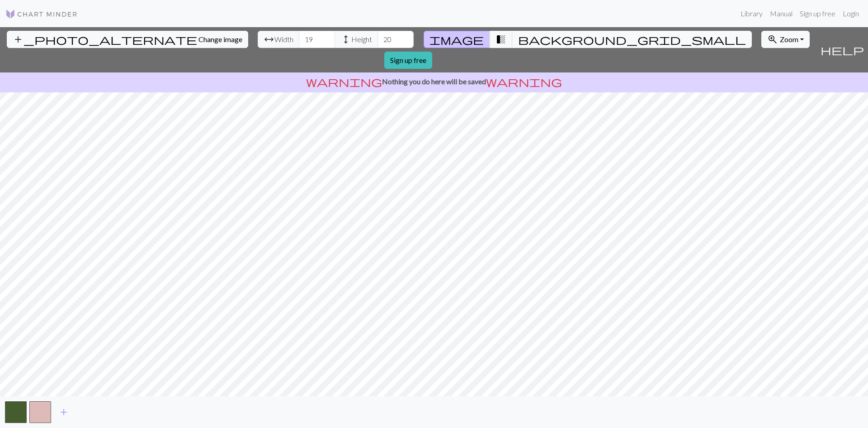  I want to click on button: Help, so click(842, 50).